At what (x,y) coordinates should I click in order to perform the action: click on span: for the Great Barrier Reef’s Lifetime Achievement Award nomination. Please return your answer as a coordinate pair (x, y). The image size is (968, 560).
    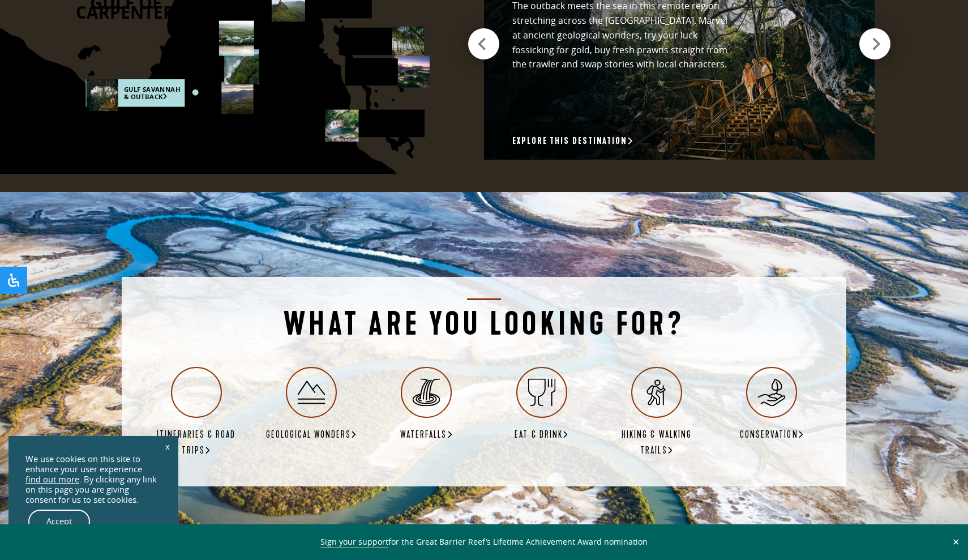
    Looking at the image, I should click on (484, 542).